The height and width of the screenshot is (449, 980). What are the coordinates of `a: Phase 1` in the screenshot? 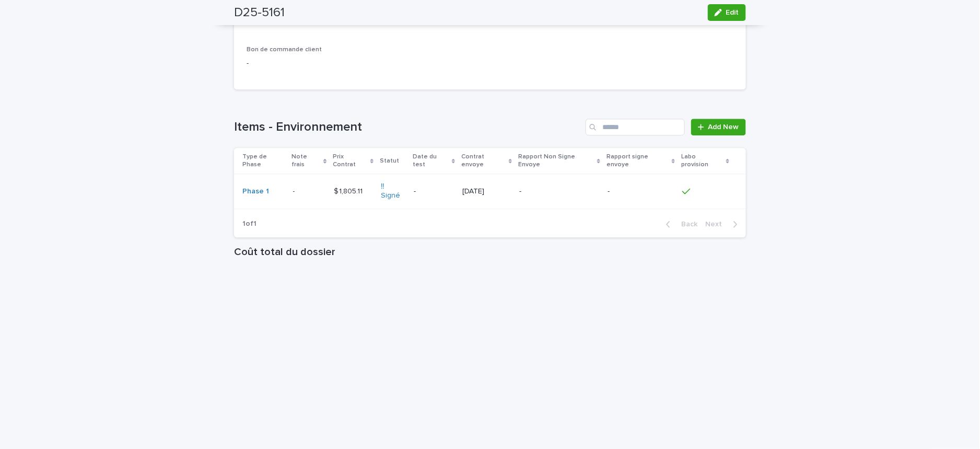 It's located at (255, 192).